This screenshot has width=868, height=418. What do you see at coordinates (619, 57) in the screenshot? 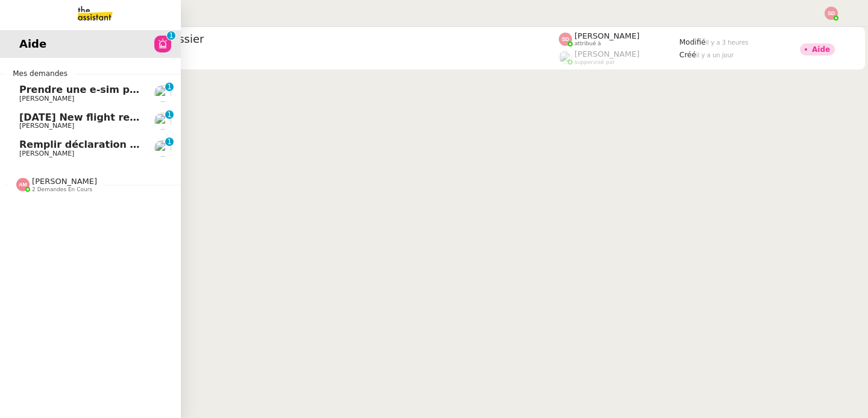
I see `app-user-label: suppervisé par` at bounding box center [619, 57].